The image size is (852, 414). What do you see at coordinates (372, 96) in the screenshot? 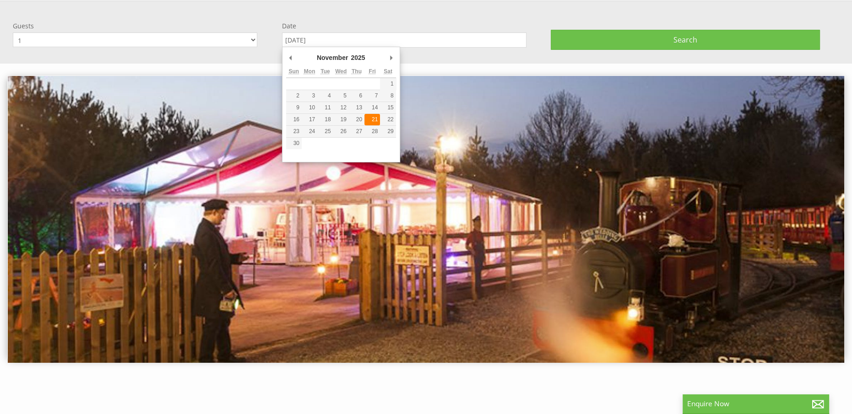
I see `button: 7` at bounding box center [372, 96].